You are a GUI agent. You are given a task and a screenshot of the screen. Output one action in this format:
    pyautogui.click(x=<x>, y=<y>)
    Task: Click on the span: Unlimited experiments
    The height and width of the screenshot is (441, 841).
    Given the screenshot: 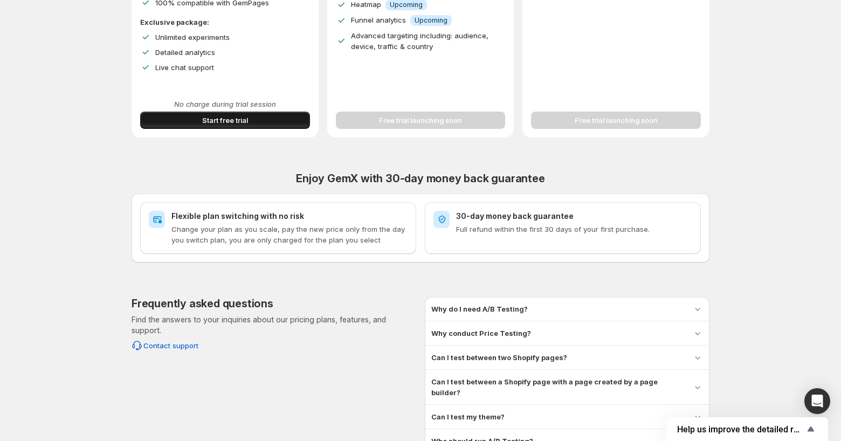 What is the action you would take?
    pyautogui.click(x=192, y=37)
    